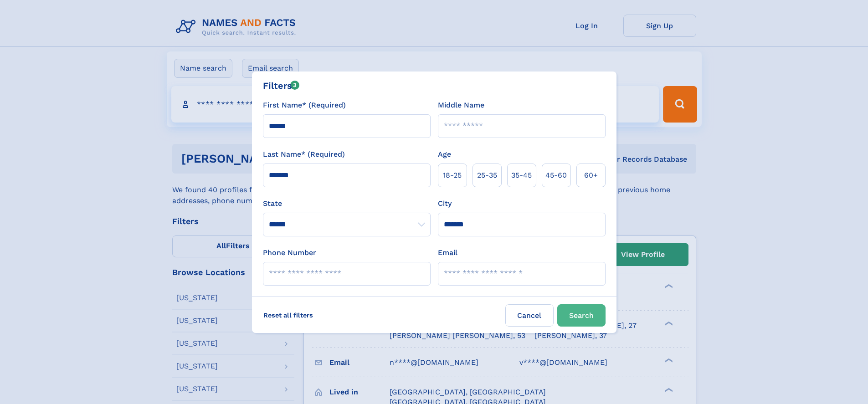  Describe the element at coordinates (487, 175) in the screenshot. I see `span: 25‑35` at that location.